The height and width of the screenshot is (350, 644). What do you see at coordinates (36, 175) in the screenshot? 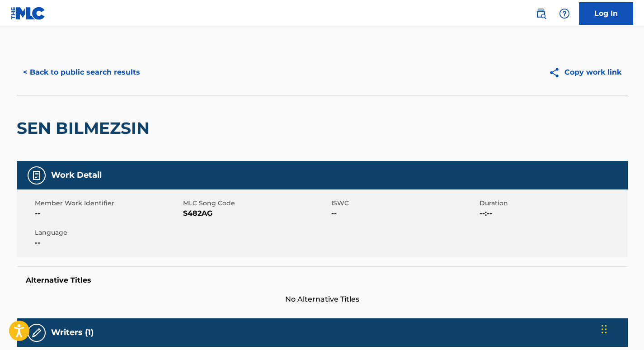
I see `img: Work Detail` at bounding box center [36, 175].